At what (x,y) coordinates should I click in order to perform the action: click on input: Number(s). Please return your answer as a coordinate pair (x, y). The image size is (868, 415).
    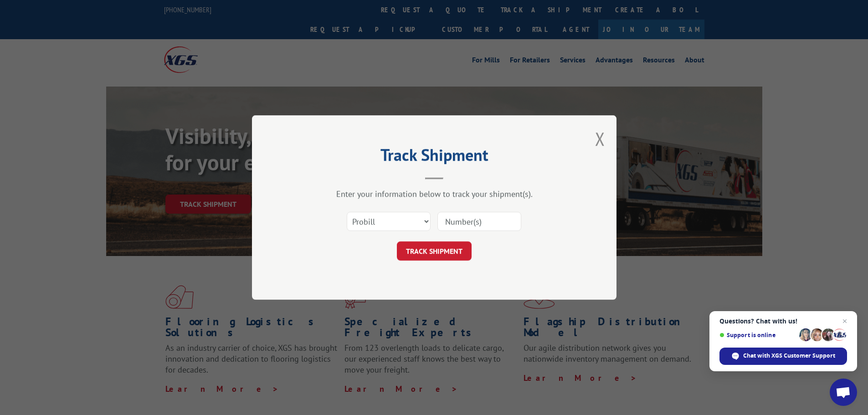
    Looking at the image, I should click on (479, 222).